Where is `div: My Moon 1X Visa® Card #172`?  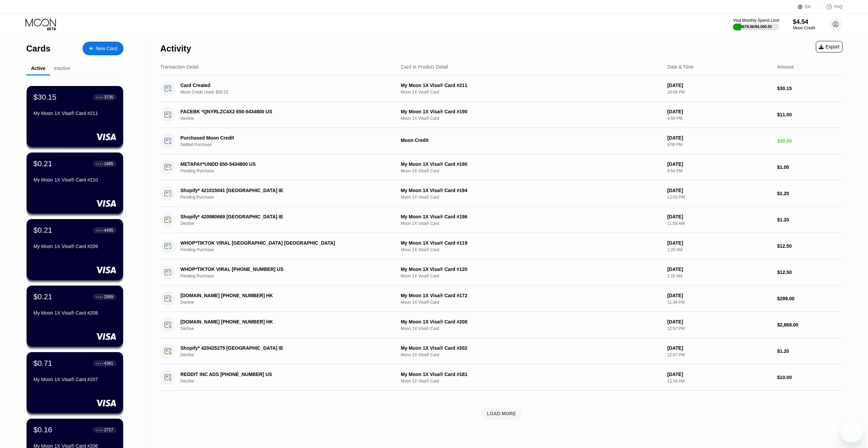
div: My Moon 1X Visa® Card #172 is located at coordinates (531, 295).